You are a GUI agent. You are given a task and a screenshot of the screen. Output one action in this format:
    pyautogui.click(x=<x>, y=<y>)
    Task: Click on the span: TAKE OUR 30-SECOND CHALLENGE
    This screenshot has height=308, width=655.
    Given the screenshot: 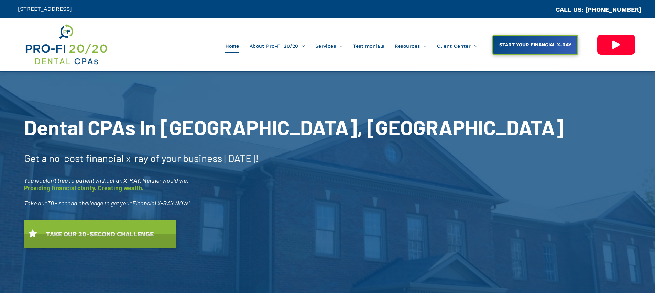 What is the action you would take?
    pyautogui.click(x=100, y=234)
    